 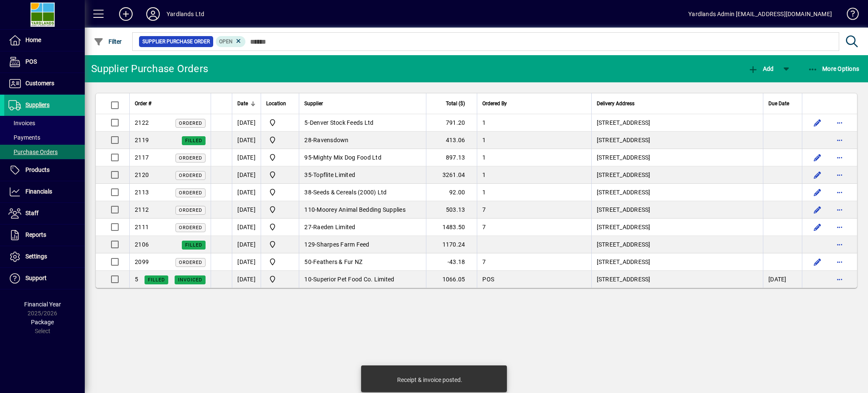 I want to click on span: 110, so click(x=309, y=209).